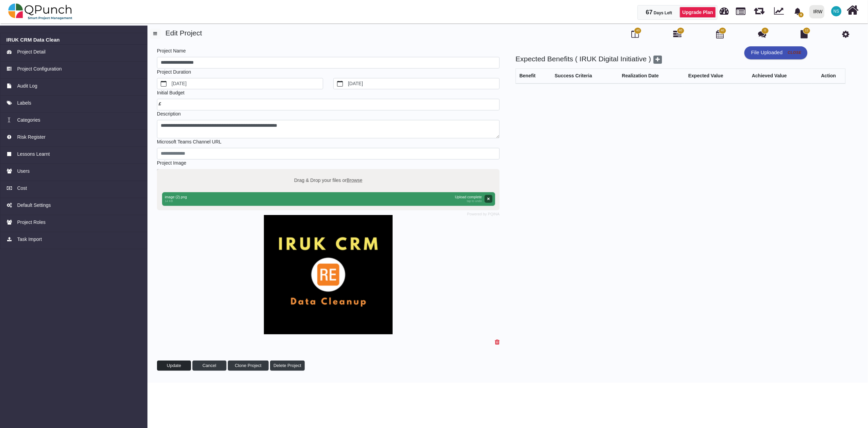 This screenshot has height=428, width=868. Describe the element at coordinates (836, 11) in the screenshot. I see `span: NS` at that location.